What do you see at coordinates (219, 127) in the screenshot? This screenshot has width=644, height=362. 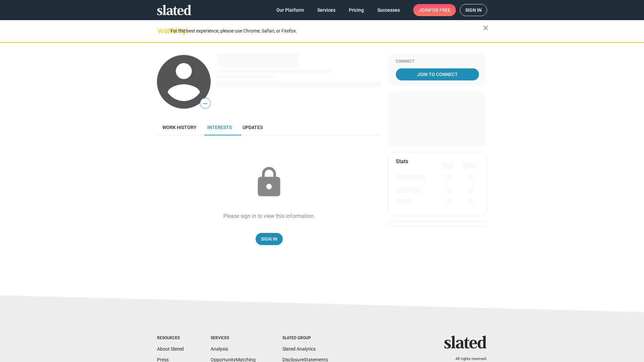 I see `span: Interests` at bounding box center [219, 127].